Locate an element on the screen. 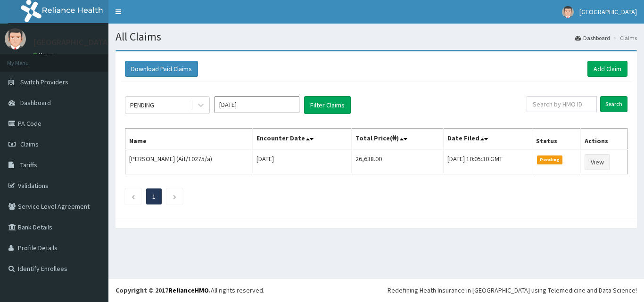  a: Next page is located at coordinates (174, 197).